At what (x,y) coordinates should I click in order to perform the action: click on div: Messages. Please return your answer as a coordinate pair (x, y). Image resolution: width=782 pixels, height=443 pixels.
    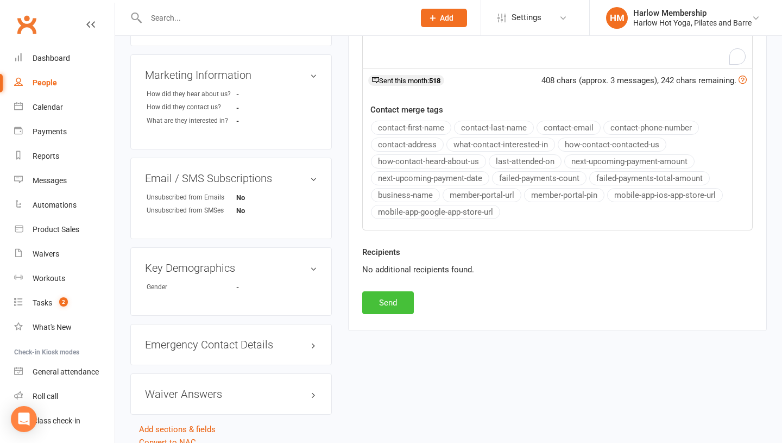
    Looking at the image, I should click on (49, 180).